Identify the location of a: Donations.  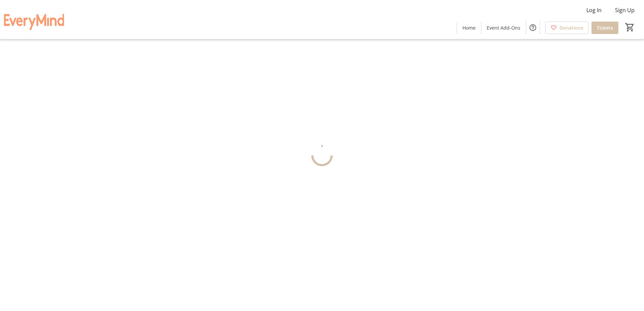
(567, 28).